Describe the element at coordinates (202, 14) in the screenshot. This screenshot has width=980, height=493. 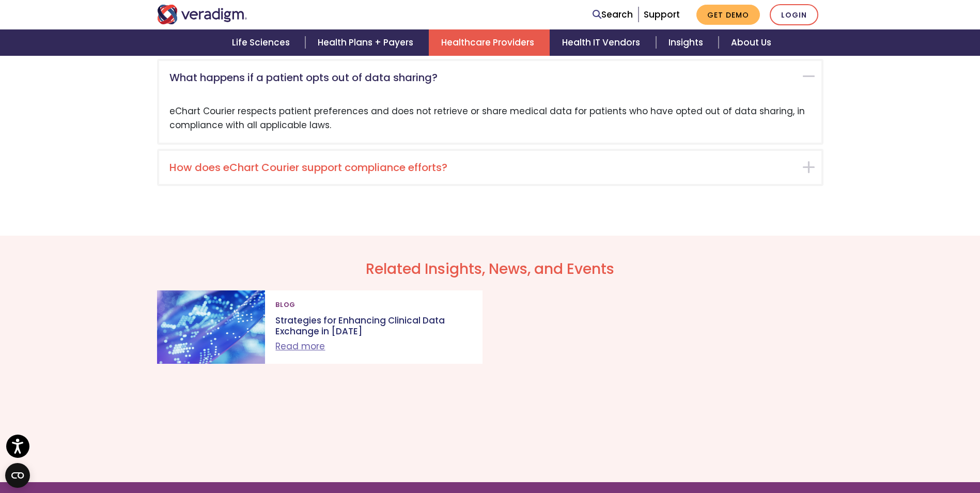
I see `img: Veradigm logo` at that location.